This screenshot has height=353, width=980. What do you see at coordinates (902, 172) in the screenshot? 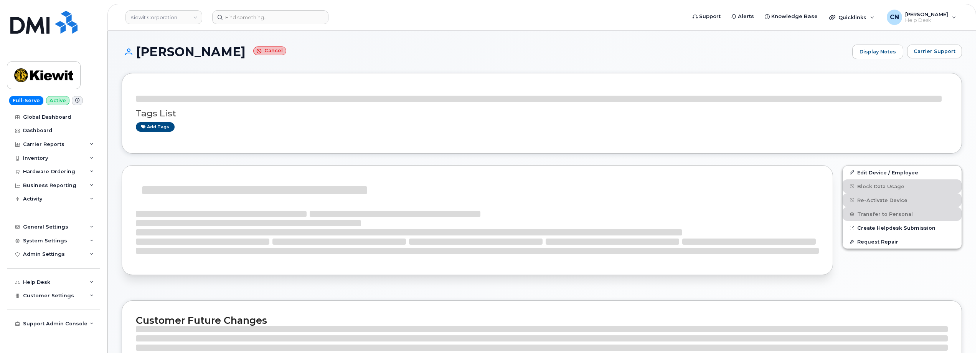
I see `a: Edit Device / Employee` at bounding box center [902, 172].